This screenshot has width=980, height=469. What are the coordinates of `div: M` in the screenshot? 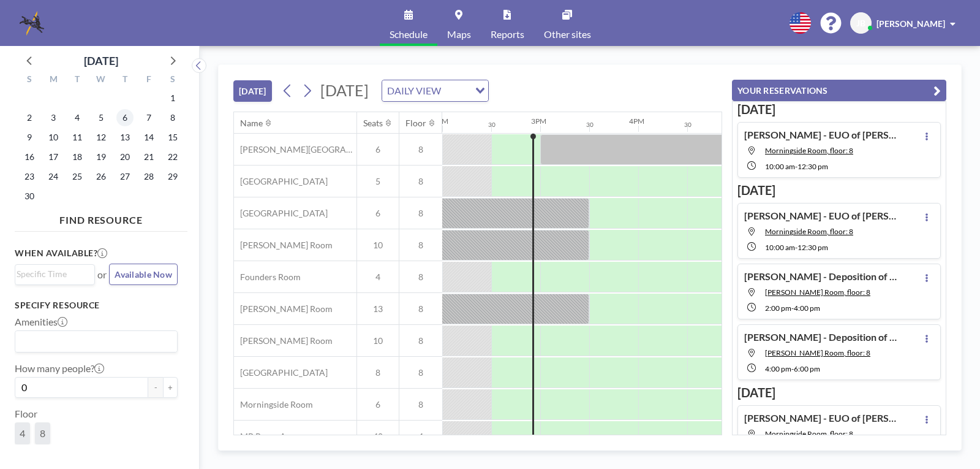 It's located at (53, 81).